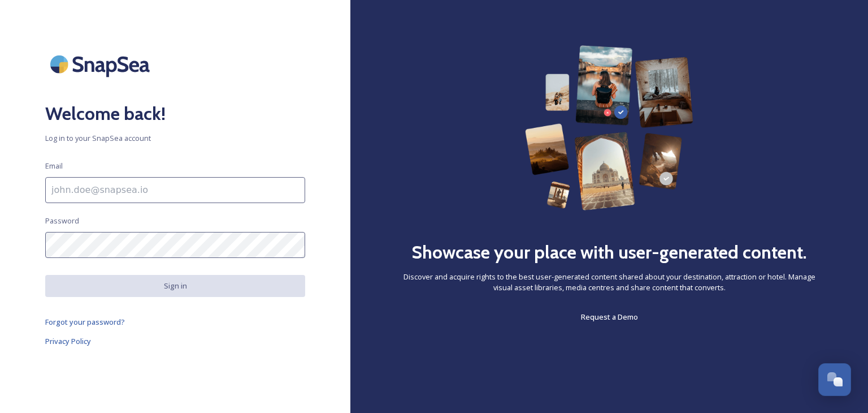  What do you see at coordinates (609, 252) in the screenshot?
I see `h2: Showcase your place with user-generated content.` at bounding box center [609, 252].